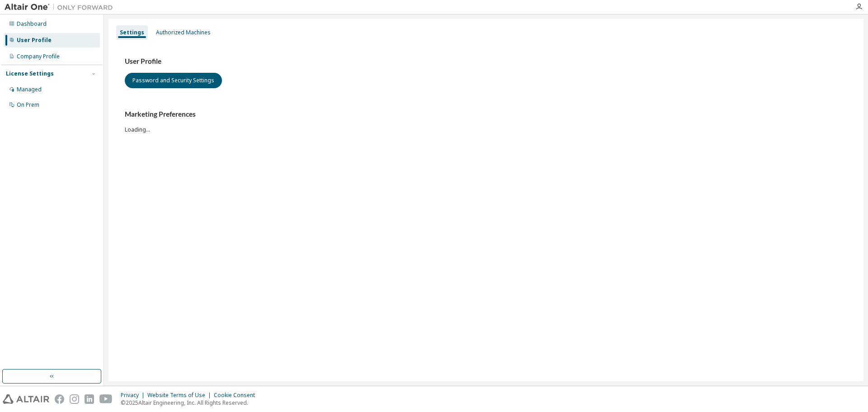 This screenshot has width=868, height=412. What do you see at coordinates (61, 7) in the screenshot?
I see `img: Altair One` at bounding box center [61, 7].